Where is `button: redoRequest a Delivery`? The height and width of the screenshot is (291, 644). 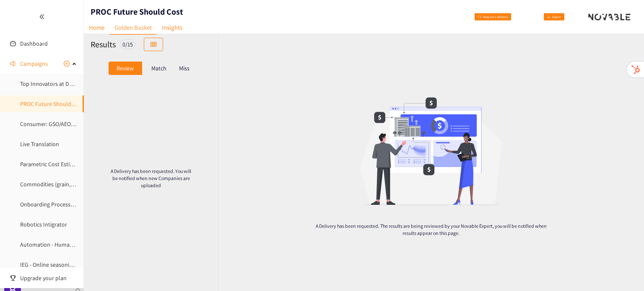 button: redoRequest a Delivery is located at coordinates (493, 17).